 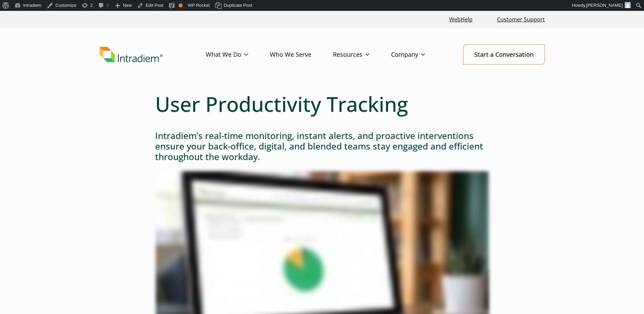 What do you see at coordinates (461, 19) in the screenshot?
I see `a: Link opens in a new window` at bounding box center [461, 19].